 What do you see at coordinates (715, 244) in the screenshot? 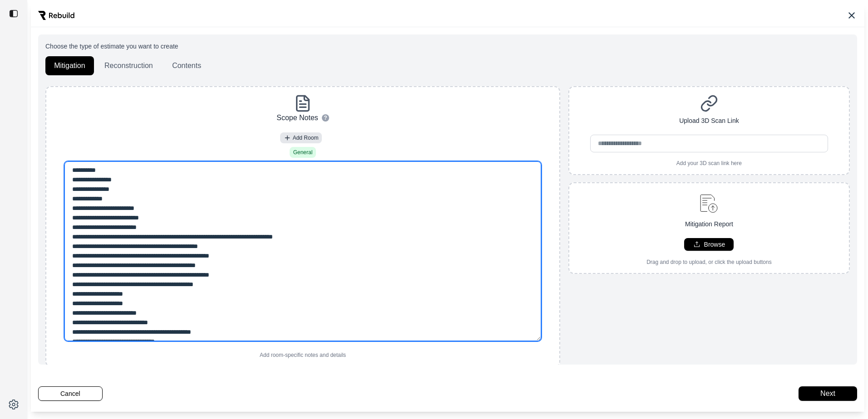
I see `p: Browse` at bounding box center [715, 244].